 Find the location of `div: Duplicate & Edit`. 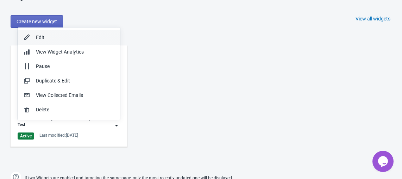

div: Duplicate & Edit is located at coordinates (75, 81).